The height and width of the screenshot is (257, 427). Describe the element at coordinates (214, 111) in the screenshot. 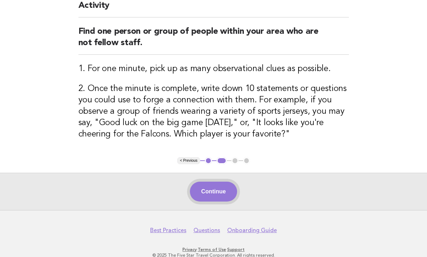

I see `h3: 2. Once the minute is complete, write down 10 statements or questions you could use to forge a co...` at that location.